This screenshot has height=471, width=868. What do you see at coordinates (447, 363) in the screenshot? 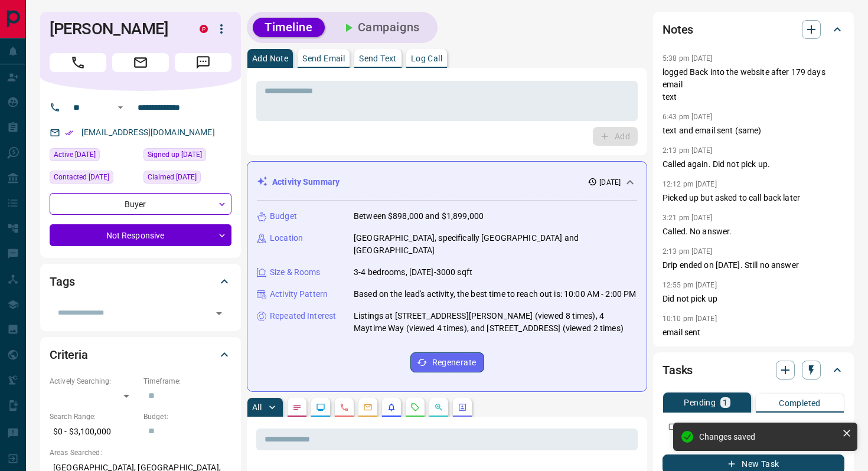
I see `button: Regenerate` at bounding box center [447, 363].